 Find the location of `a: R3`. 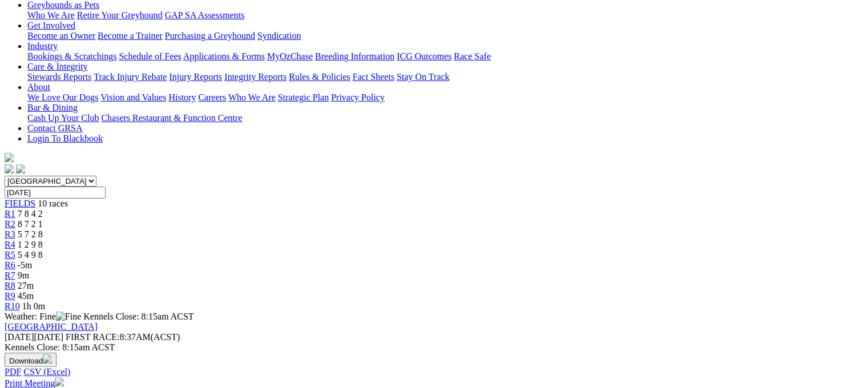

a: R3 is located at coordinates (9, 234).